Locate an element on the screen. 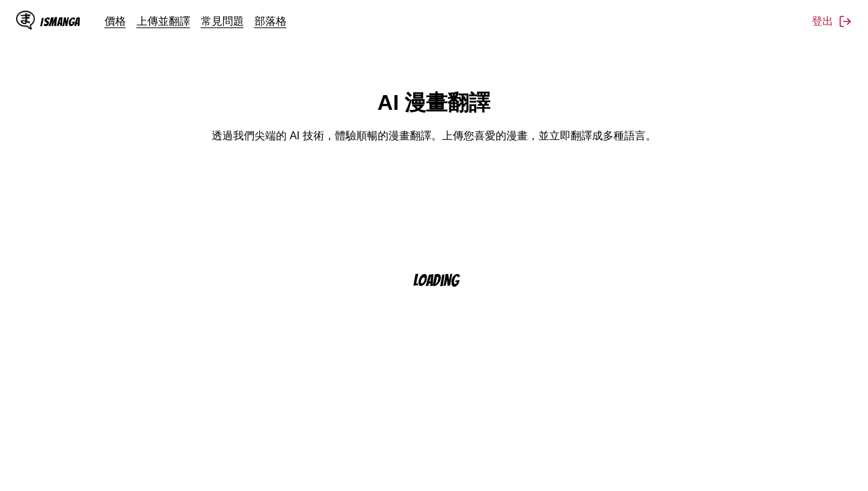 The image size is (868, 491). p: Loading is located at coordinates (444, 280).